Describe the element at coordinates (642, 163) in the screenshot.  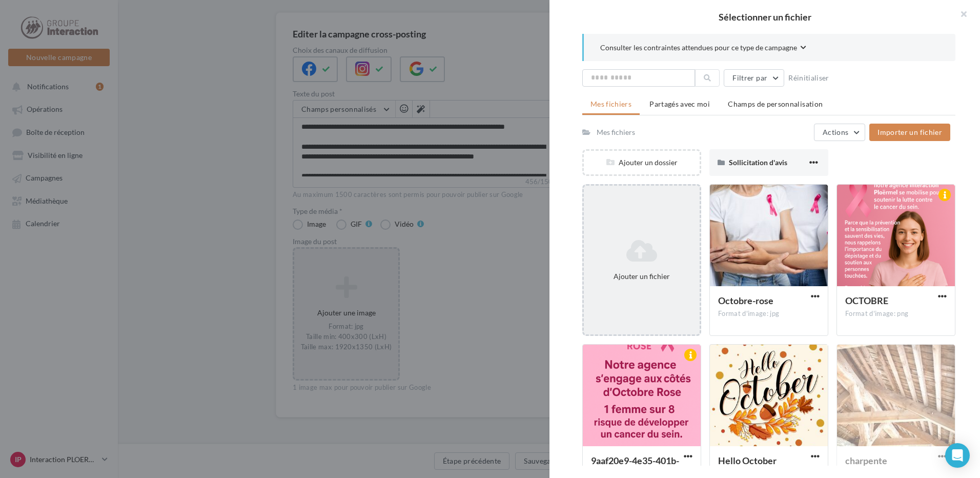
I see `div: Ajouter un dossier` at that location.